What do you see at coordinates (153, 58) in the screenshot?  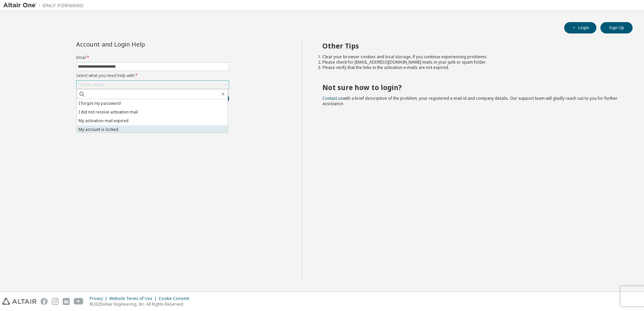 I see `label: Email` at bounding box center [153, 58].